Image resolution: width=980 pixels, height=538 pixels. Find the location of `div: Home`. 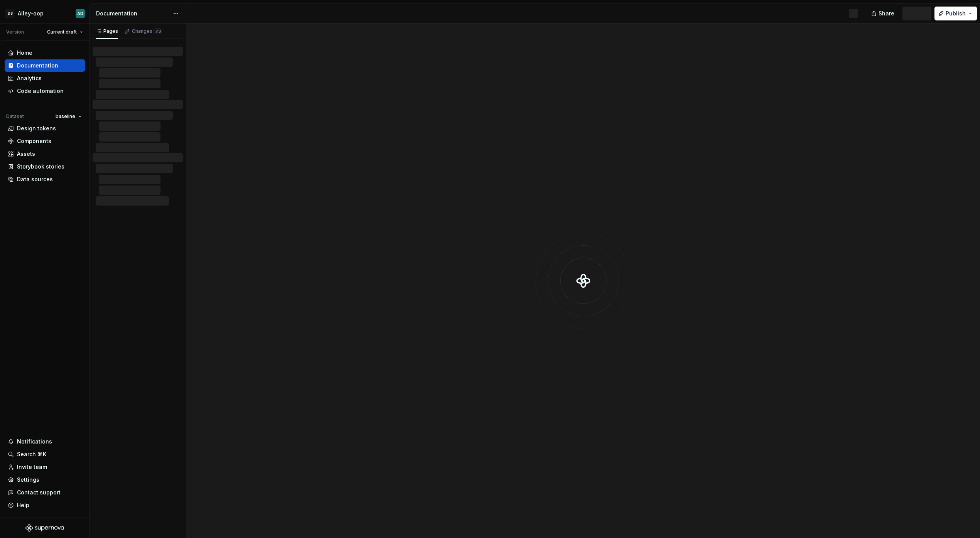

div: Home is located at coordinates (24, 53).